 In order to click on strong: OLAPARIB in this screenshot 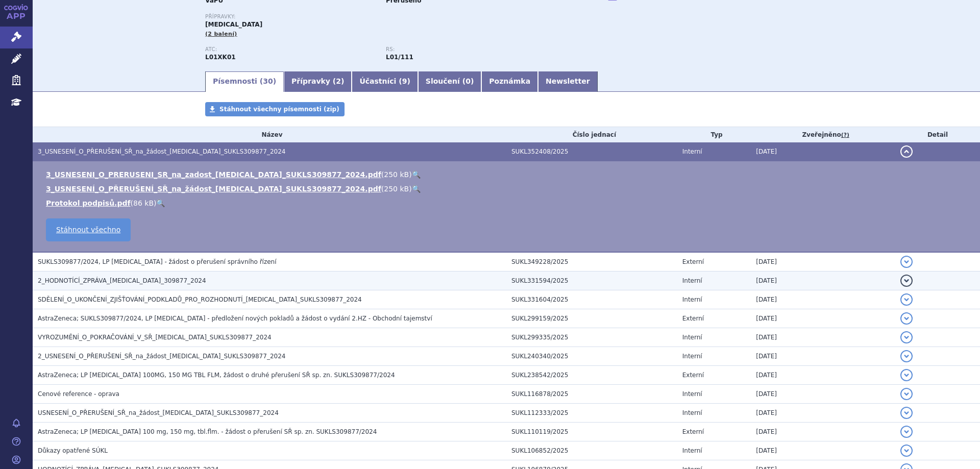, I will do `click(221, 57)`.